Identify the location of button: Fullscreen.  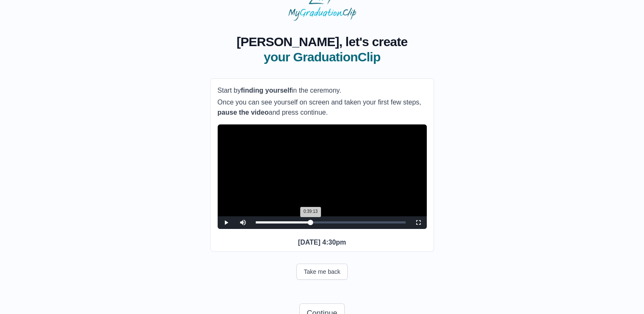
(418, 222).